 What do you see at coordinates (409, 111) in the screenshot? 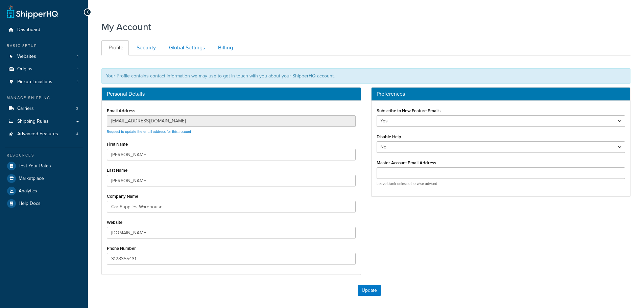
I see `label: Subscribe to New Feature Emails` at bounding box center [409, 111].